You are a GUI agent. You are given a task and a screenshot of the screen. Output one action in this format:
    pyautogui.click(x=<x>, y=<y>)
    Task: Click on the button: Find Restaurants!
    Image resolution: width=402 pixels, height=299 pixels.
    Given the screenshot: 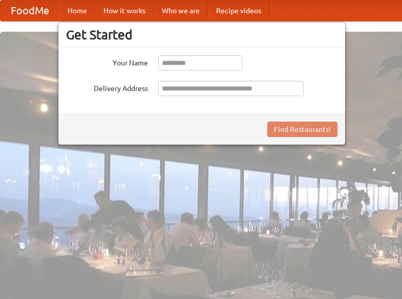 What is the action you would take?
    pyautogui.click(x=302, y=130)
    